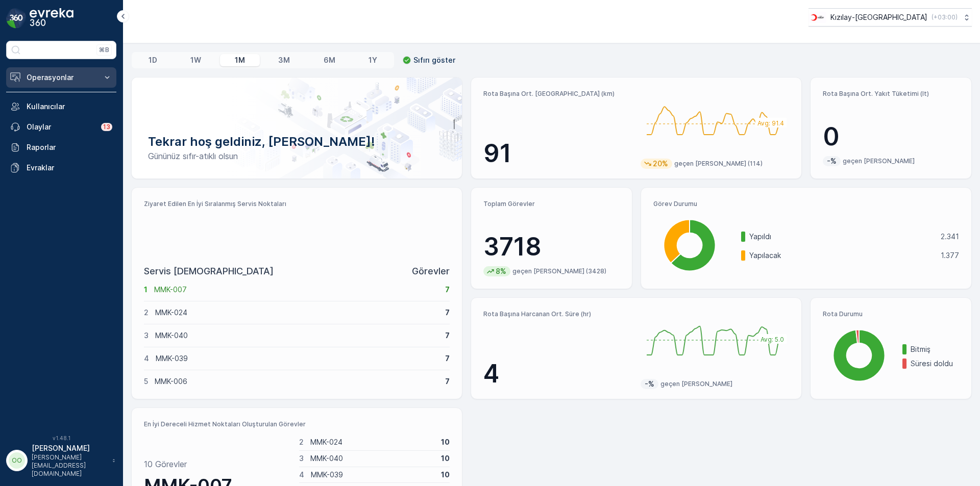  Describe the element at coordinates (60, 127) in the screenshot. I see `p: Olaylar` at that location.